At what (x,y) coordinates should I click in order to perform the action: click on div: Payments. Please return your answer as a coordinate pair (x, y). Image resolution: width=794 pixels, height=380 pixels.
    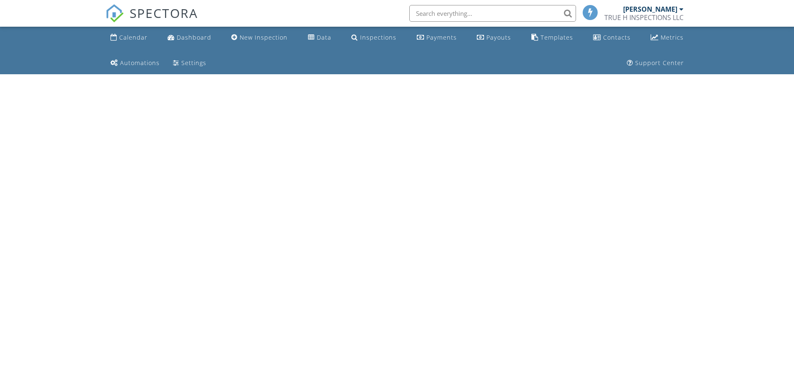
    Looking at the image, I should click on (441, 37).